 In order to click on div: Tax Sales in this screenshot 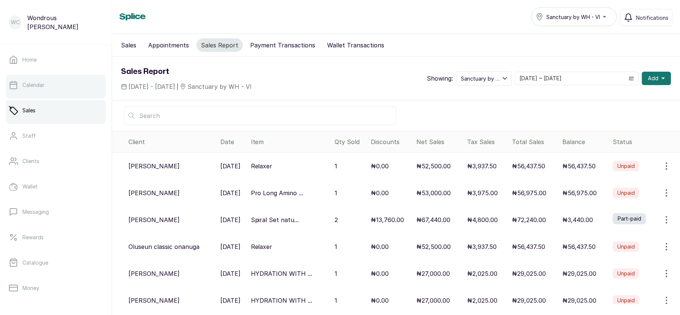, I will do `click(486, 142)`.